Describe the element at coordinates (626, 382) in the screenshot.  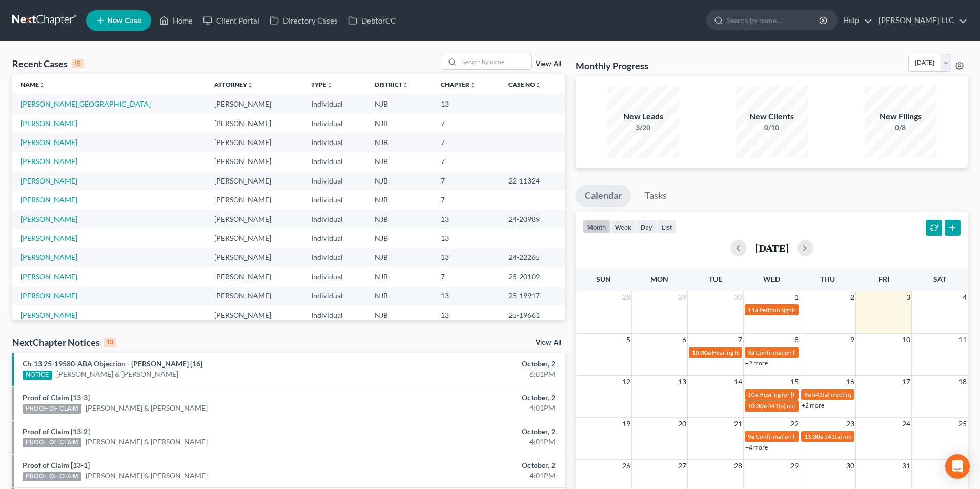
I see `span: 12` at that location.